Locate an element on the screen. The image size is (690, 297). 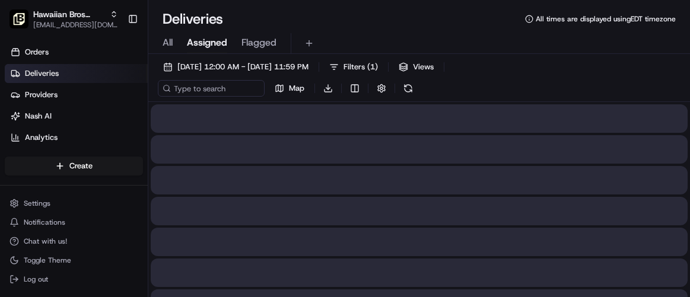
span: Log out is located at coordinates (36, 279).